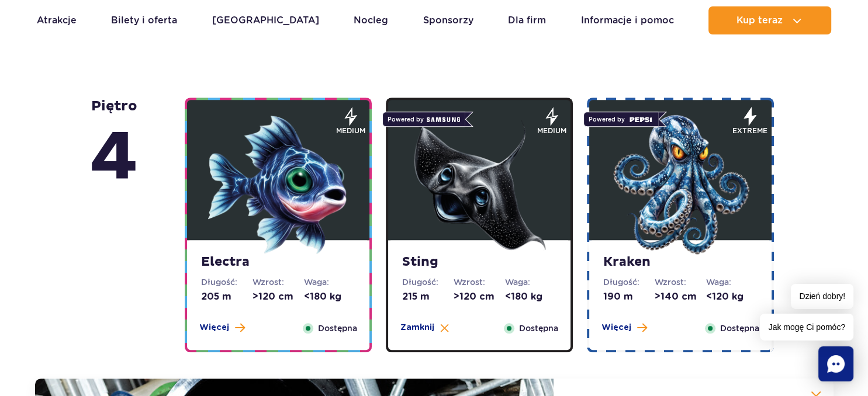  I want to click on strong: Kraken, so click(680, 263).